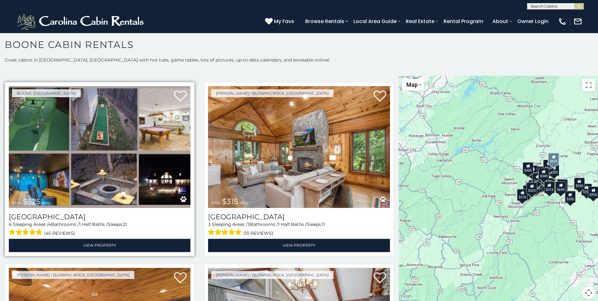 Image resolution: width=598 pixels, height=301 pixels. What do you see at coordinates (299, 217) in the screenshot?
I see `h3: Chimney Island` at bounding box center [299, 217].